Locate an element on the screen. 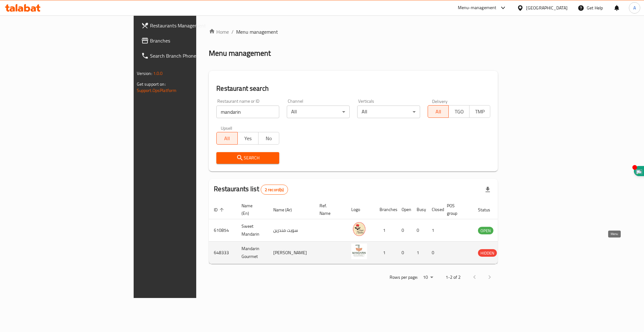 The height and width of the screenshot is (332, 644). div: HIDDEN is located at coordinates (488, 253).